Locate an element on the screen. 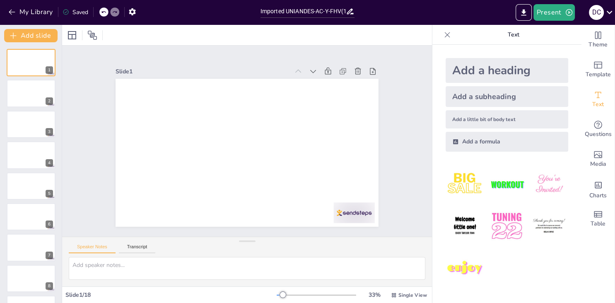 The image size is (615, 303). input: Insert title is located at coordinates (303, 11).